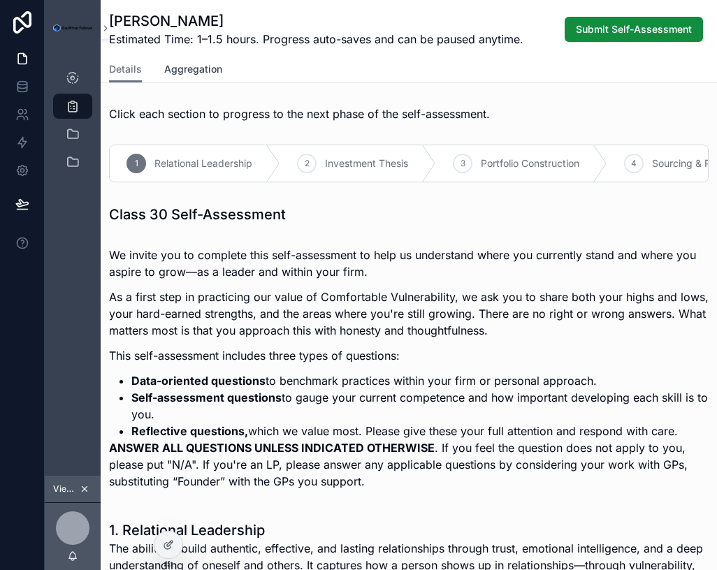 Image resolution: width=717 pixels, height=570 pixels. What do you see at coordinates (307, 163) in the screenshot?
I see `span: 2` at bounding box center [307, 163].